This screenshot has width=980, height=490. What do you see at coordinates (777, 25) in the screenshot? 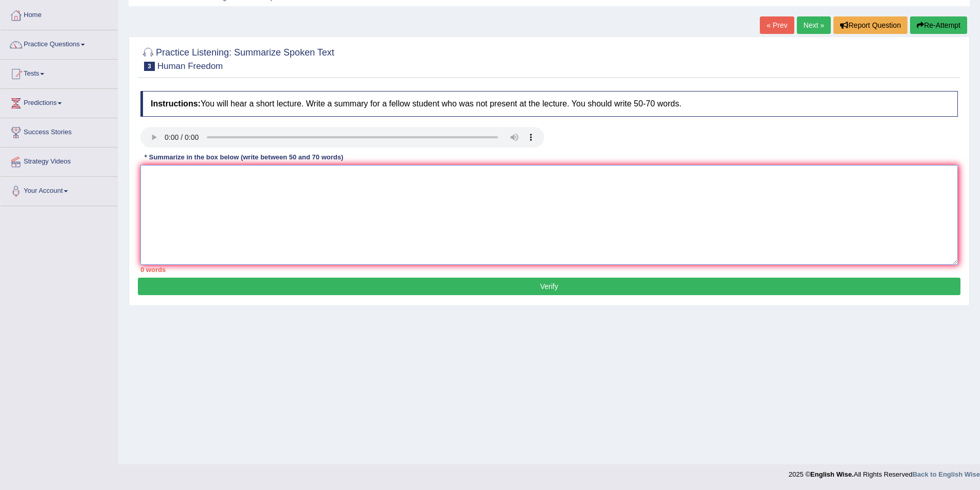
I see `a: « Prev` at bounding box center [777, 25].